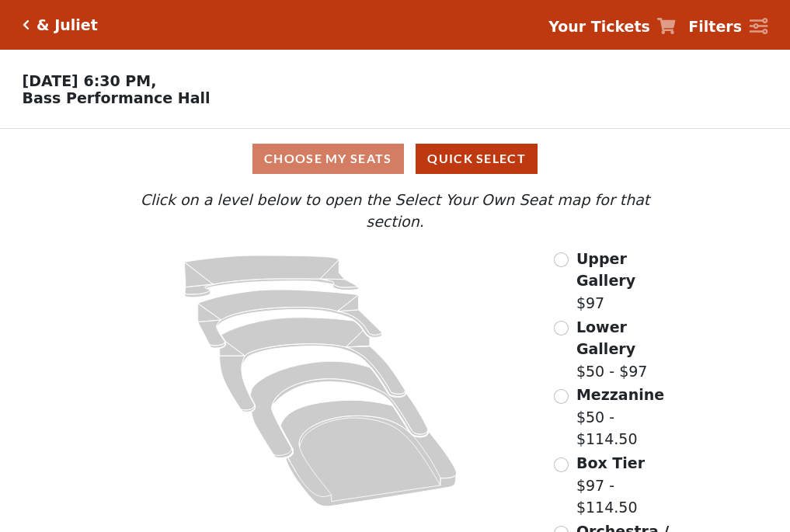  What do you see at coordinates (476, 159) in the screenshot?
I see `button: Quick Select` at bounding box center [476, 159].